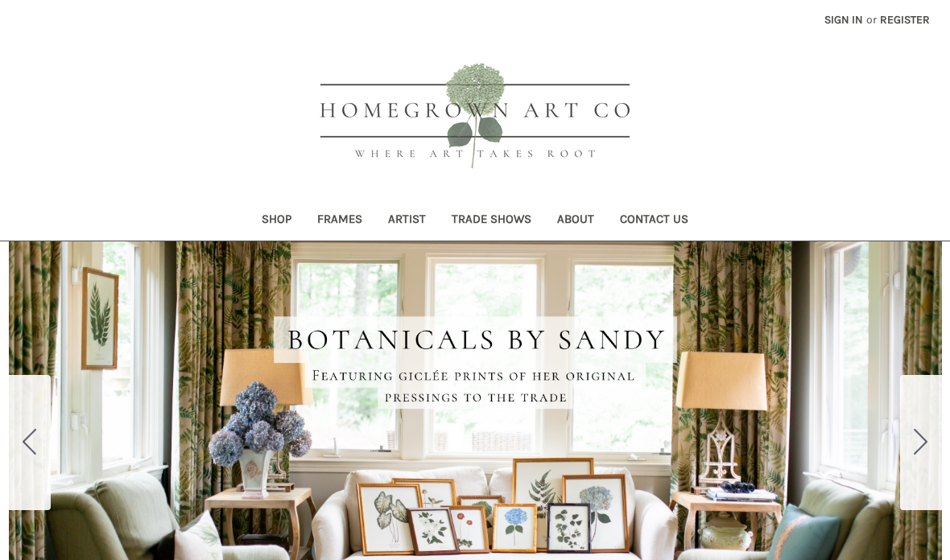 The width and height of the screenshot is (950, 560). Describe the element at coordinates (871, 20) in the screenshot. I see `span: or` at that location.